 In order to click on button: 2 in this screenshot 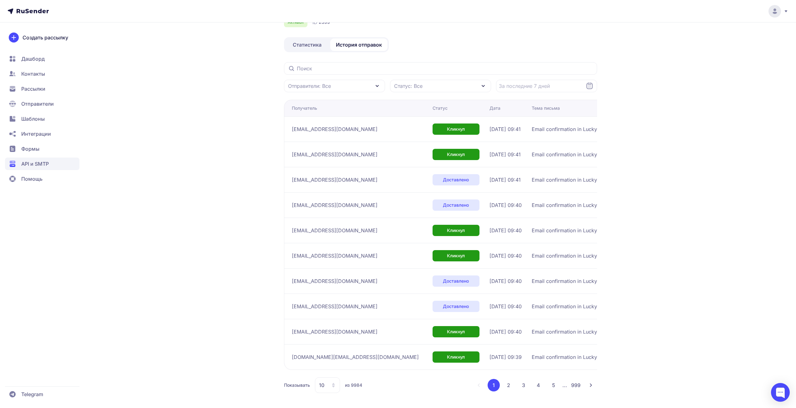, I will do `click(509, 385)`.